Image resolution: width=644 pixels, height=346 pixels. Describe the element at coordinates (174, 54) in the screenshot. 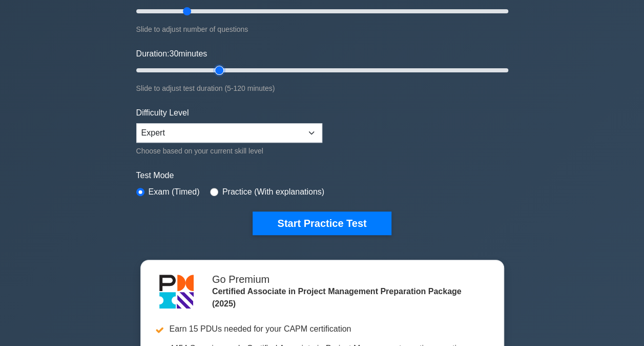

I see `span: 30` at that location.